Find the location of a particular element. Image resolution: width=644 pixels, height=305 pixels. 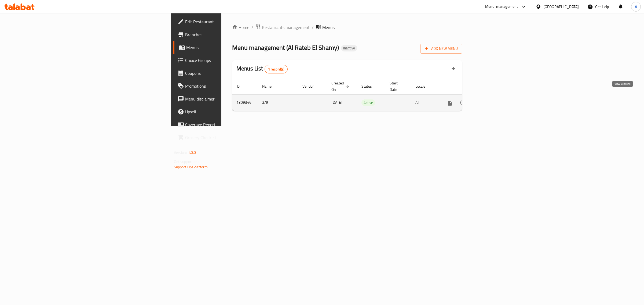

span: Branches is located at coordinates (230, 34).